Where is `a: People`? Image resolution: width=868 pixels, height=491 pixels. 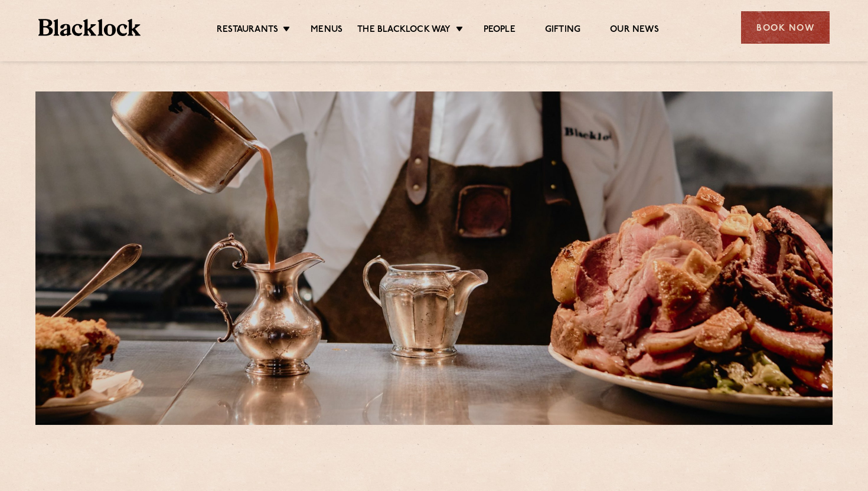 a: People is located at coordinates (499, 31).